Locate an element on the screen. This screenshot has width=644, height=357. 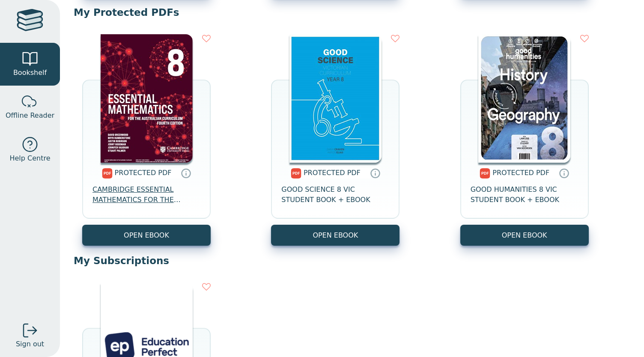
span: Offline Reader is located at coordinates (30, 116).